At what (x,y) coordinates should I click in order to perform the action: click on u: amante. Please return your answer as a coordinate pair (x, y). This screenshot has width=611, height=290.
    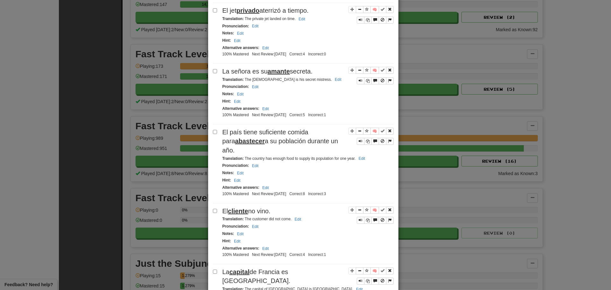
    Looking at the image, I should click on (279, 71).